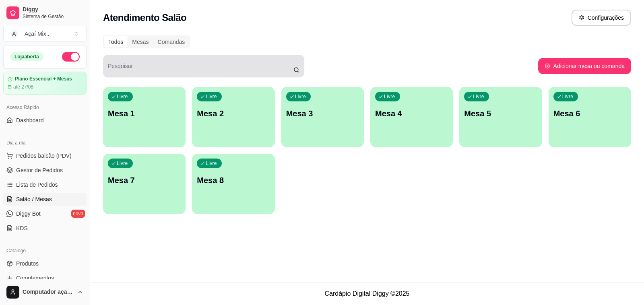 The image size is (644, 305). What do you see at coordinates (233, 180) in the screenshot?
I see `p: Mesa 8` at bounding box center [233, 180].